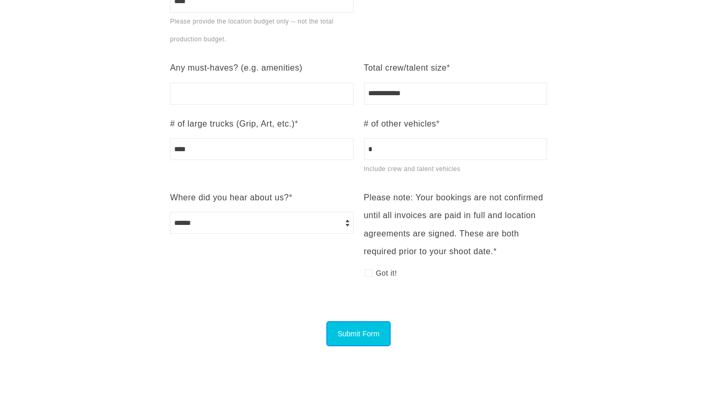 The image size is (717, 408). I want to click on span: Include crew and talent vehicles, so click(412, 169).